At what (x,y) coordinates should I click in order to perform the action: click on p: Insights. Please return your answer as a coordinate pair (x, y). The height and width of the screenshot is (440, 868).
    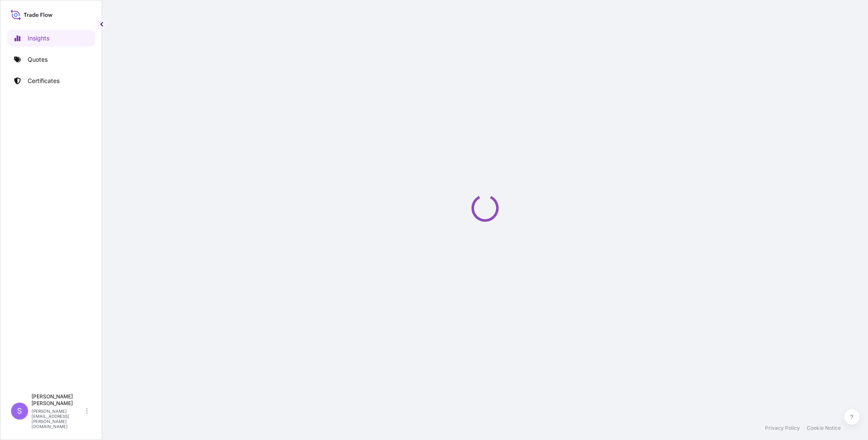
    Looking at the image, I should click on (39, 39).